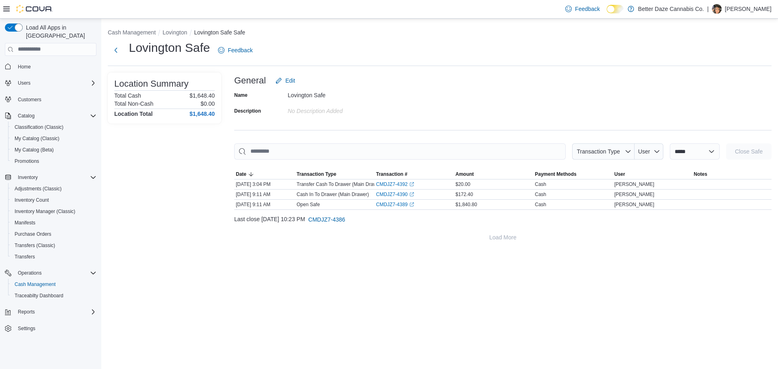  I want to click on span: Notes, so click(700, 174).